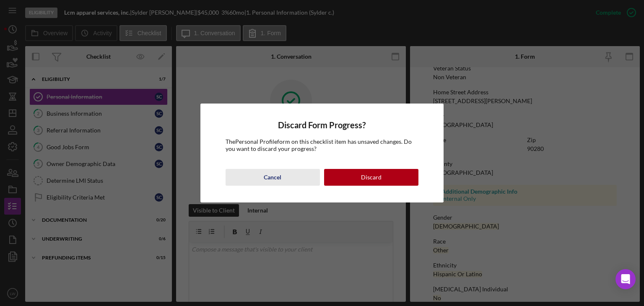 This screenshot has width=644, height=306. I want to click on span: The Personal Profile form on this checklist item has unsaved changes. Do you want to discard your..., so click(319, 144).